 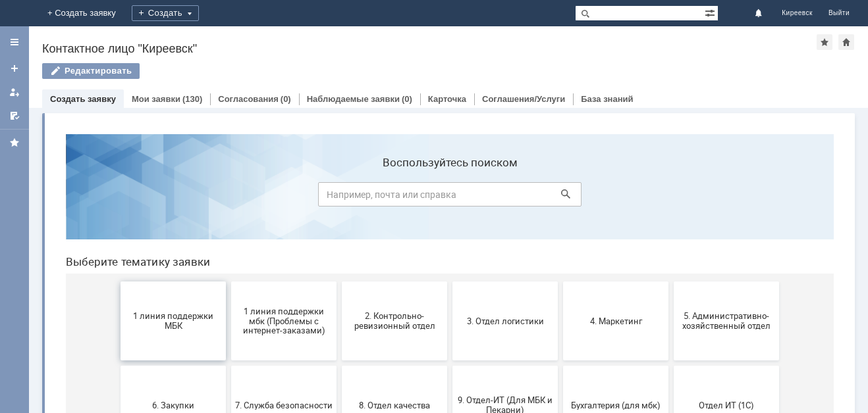 I want to click on span: 9. Отдел-ИТ (Для МБК и Пекарни), so click(x=450, y=281).